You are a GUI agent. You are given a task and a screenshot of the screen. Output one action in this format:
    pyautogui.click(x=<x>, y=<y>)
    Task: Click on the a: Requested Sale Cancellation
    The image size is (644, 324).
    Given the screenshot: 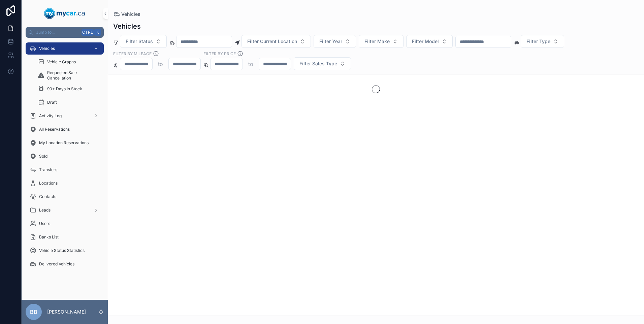 What is the action you would take?
    pyautogui.click(x=69, y=76)
    